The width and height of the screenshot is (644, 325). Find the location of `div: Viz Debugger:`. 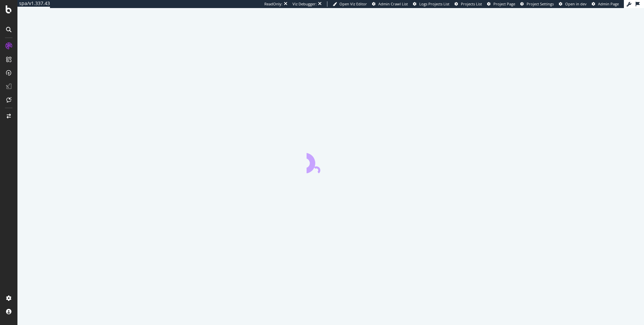

div: Viz Debugger: is located at coordinates (304, 4).